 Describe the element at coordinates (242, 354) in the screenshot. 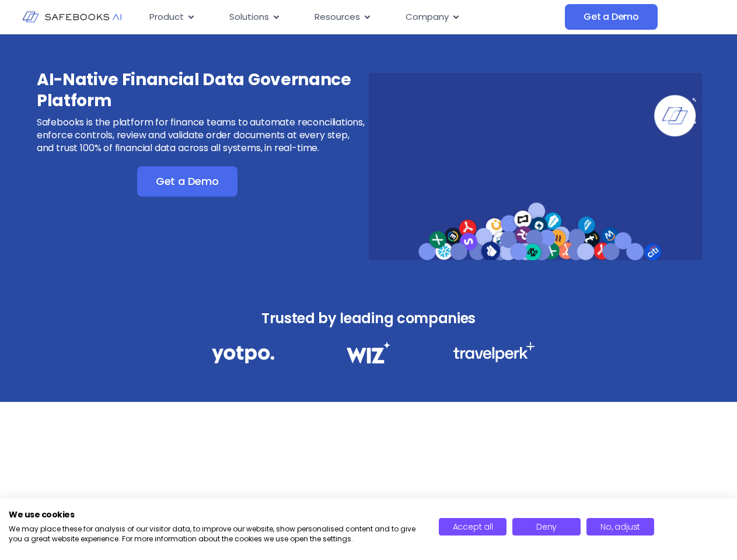

I see `img: Financial Data Governance 1` at that location.